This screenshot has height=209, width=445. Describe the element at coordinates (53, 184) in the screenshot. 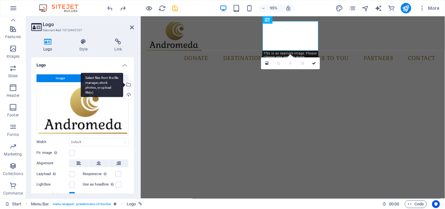

I see `label: Lightbox` at that location.